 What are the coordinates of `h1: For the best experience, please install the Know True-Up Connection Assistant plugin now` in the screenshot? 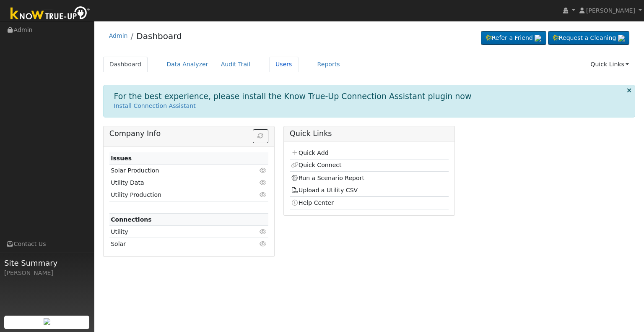 It's located at (293, 96).